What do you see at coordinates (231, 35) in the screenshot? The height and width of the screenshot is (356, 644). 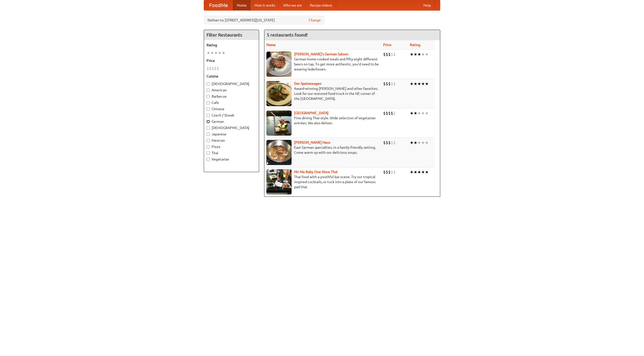 I see `h4: Filter Restaurants` at bounding box center [231, 35].